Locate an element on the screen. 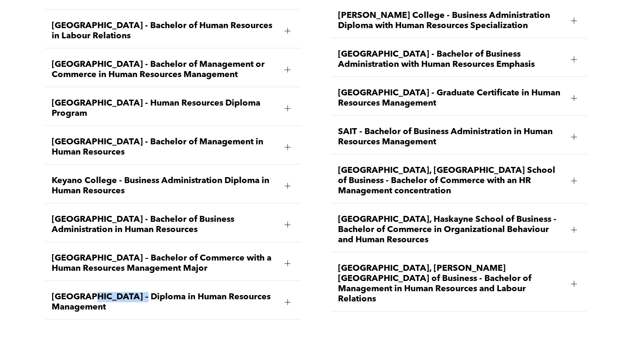 This screenshot has width=632, height=364. span: Keyano College - Business Administration Diploma in Human Resources is located at coordinates (165, 186).